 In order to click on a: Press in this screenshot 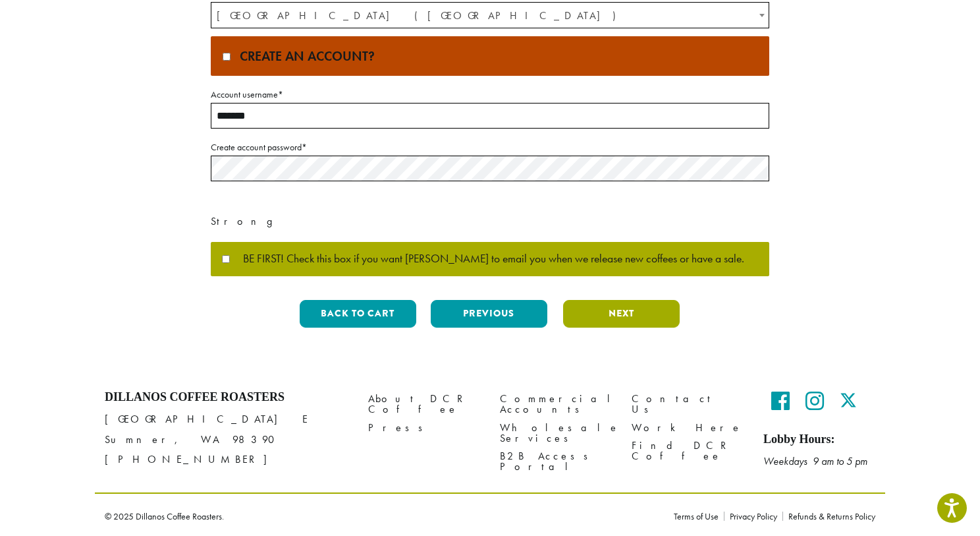, I will do `click(424, 427)`.